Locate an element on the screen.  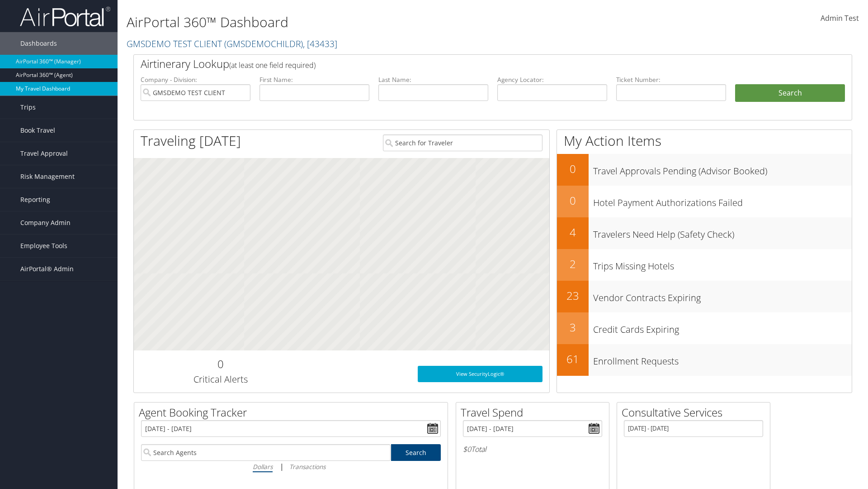
h2: 61 is located at coordinates (573, 359).